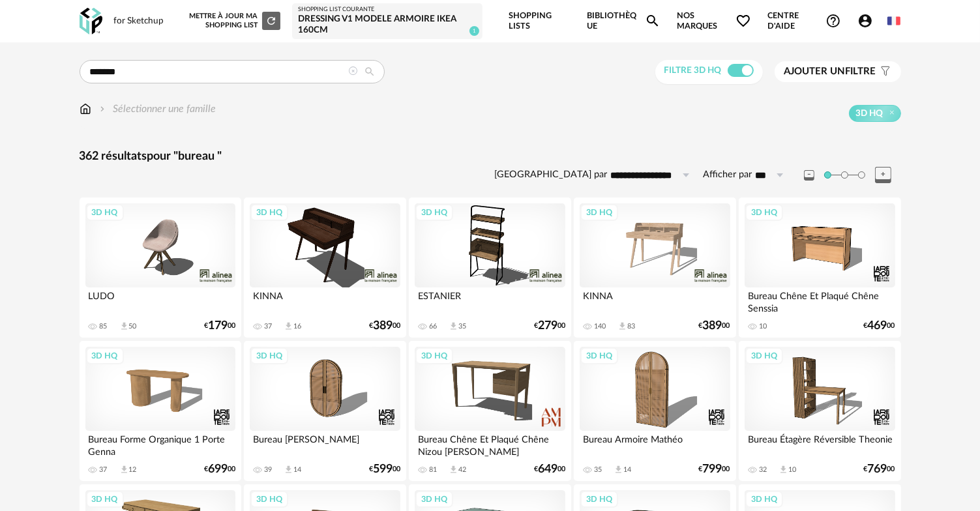  Describe the element at coordinates (297, 326) in the screenshot. I see `div: 16` at that location.